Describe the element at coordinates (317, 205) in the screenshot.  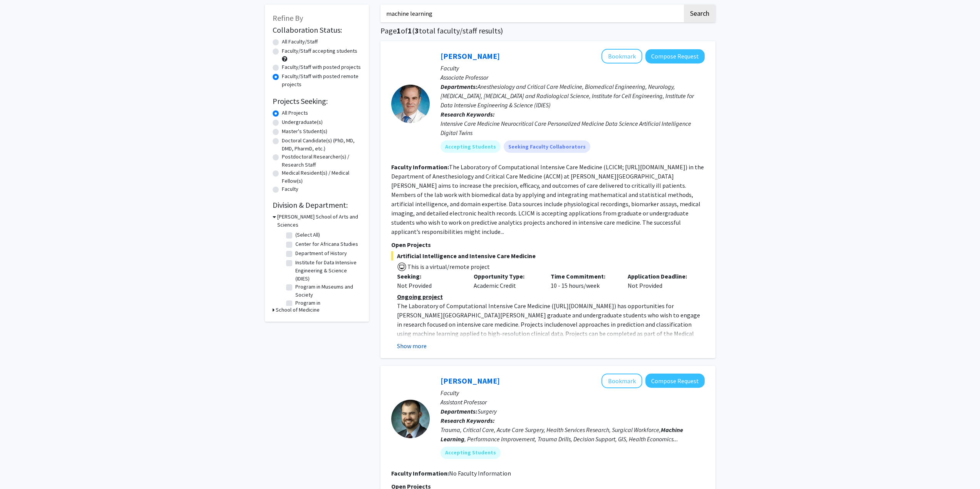
I see `h2: Division & Department:` at that location.